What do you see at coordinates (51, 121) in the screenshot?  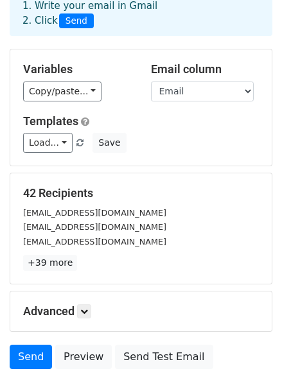 I see `a: Templates` at bounding box center [51, 121].